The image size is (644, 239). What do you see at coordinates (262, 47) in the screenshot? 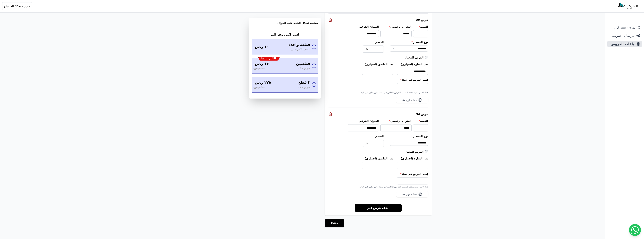
I see `span: ١٠٠ ر.س.` at bounding box center [262, 47].